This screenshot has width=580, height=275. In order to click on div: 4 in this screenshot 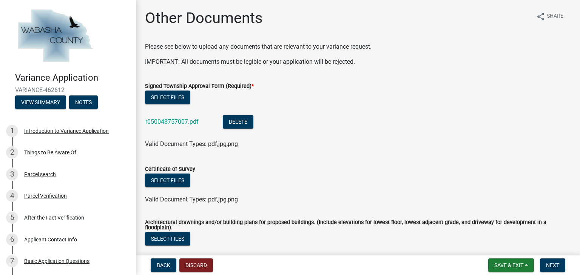, I will do `click(12, 196)`.